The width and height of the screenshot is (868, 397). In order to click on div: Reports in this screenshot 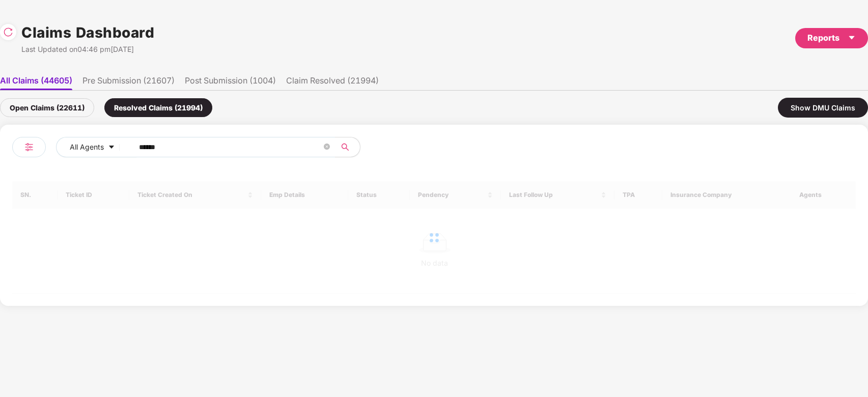, I will do `click(831, 38)`.